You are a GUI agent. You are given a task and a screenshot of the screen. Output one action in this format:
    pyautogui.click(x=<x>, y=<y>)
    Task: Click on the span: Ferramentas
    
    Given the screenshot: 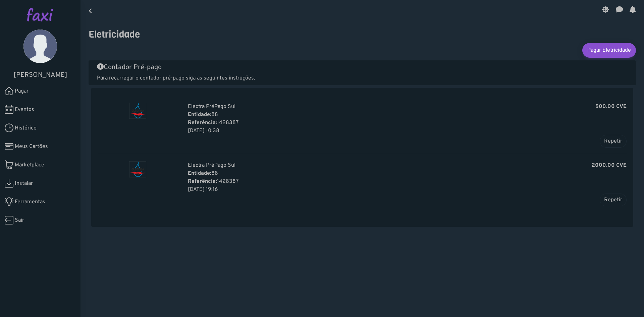 What is the action you would take?
    pyautogui.click(x=30, y=202)
    